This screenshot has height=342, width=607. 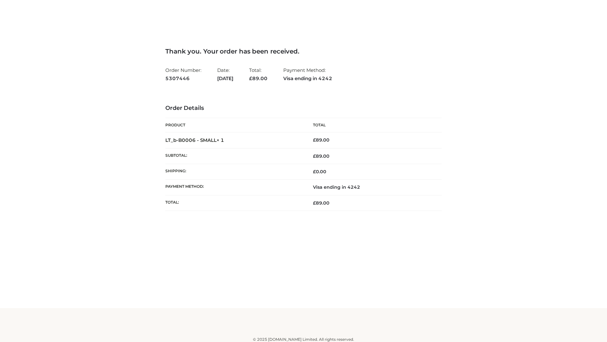 I want to click on bdi: 89.00, so click(x=321, y=140).